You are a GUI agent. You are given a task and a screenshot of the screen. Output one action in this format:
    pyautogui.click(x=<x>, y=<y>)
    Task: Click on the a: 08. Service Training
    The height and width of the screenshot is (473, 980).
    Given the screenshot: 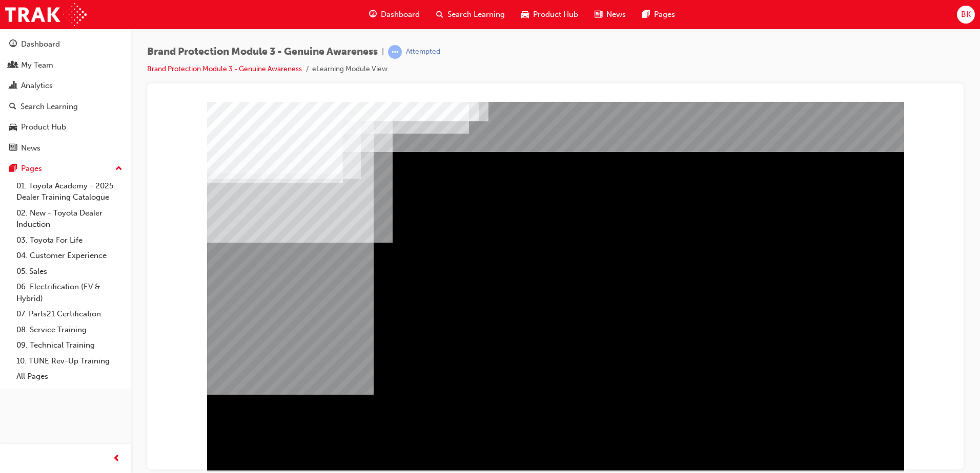 What is the action you would take?
    pyautogui.click(x=69, y=330)
    